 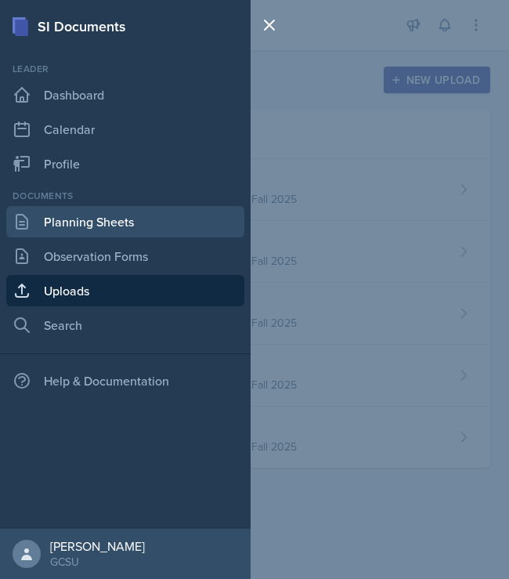 I want to click on a: Dashboard, so click(x=125, y=95).